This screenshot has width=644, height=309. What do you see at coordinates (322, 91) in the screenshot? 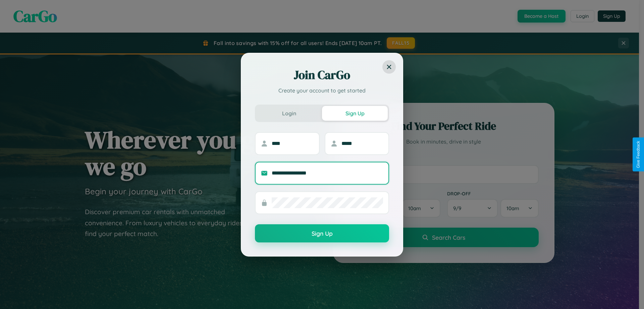
I see `p: Create your account to get started` at bounding box center [322, 91].